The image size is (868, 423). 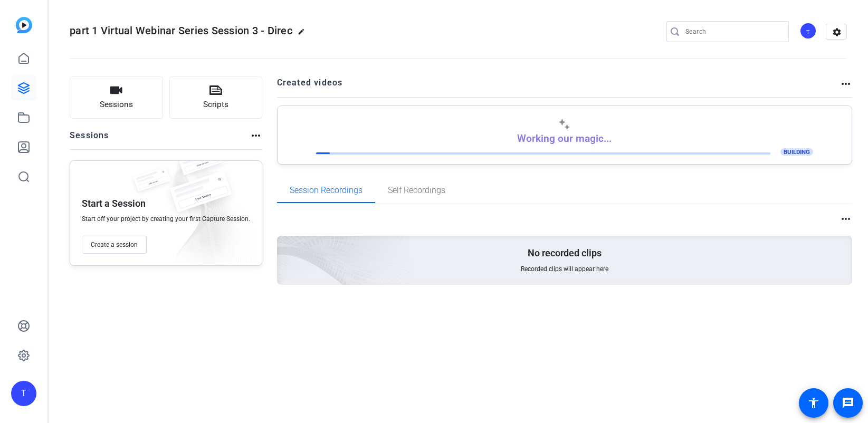 I want to click on p: Start a Session, so click(x=113, y=204).